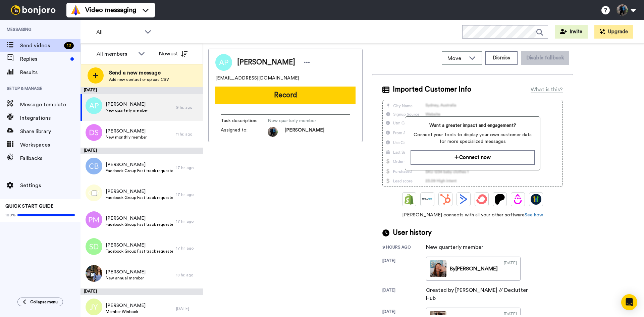 The width and height of the screenshot is (644, 317). I want to click on span: New annual member, so click(125, 278).